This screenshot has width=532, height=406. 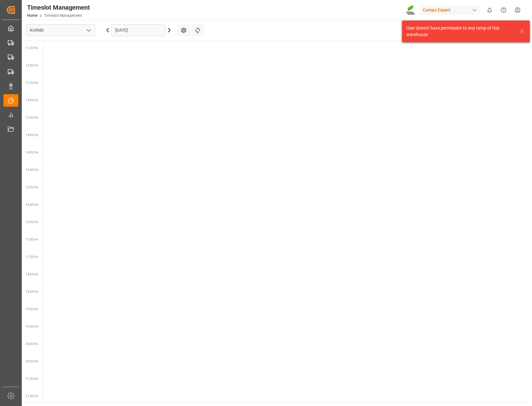 I want to click on div: Timeslot Management, so click(x=58, y=8).